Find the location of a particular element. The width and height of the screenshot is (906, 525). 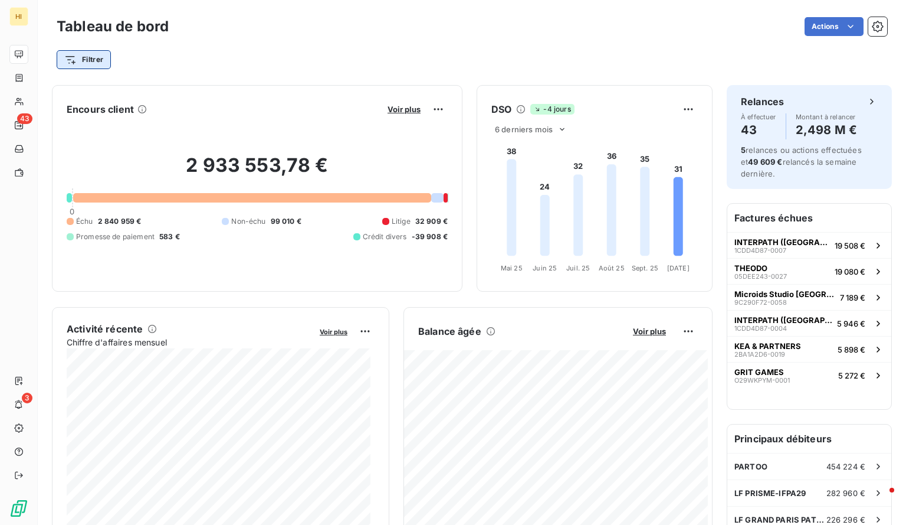

span: -4 jours is located at coordinates (552, 109).